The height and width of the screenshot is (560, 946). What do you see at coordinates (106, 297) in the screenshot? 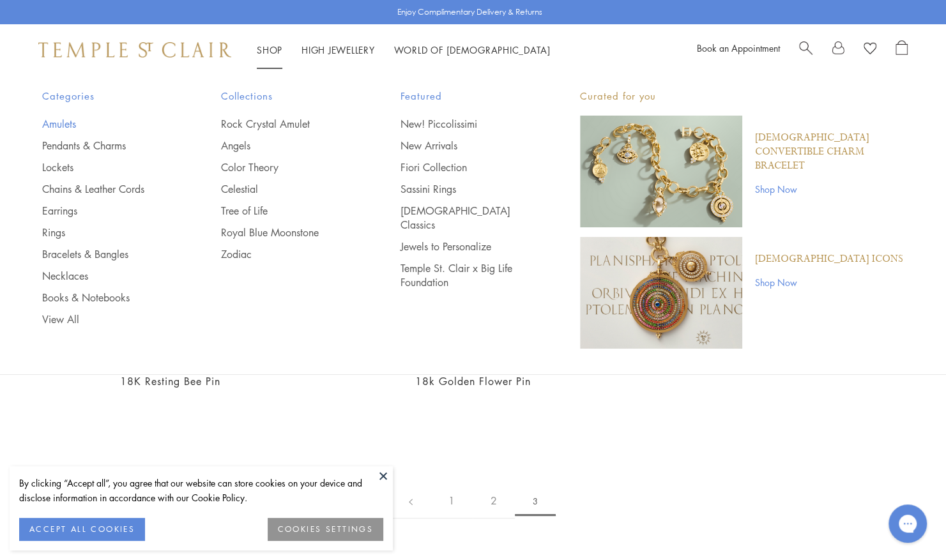
I see `a: Books & Notebooks` at bounding box center [106, 297].